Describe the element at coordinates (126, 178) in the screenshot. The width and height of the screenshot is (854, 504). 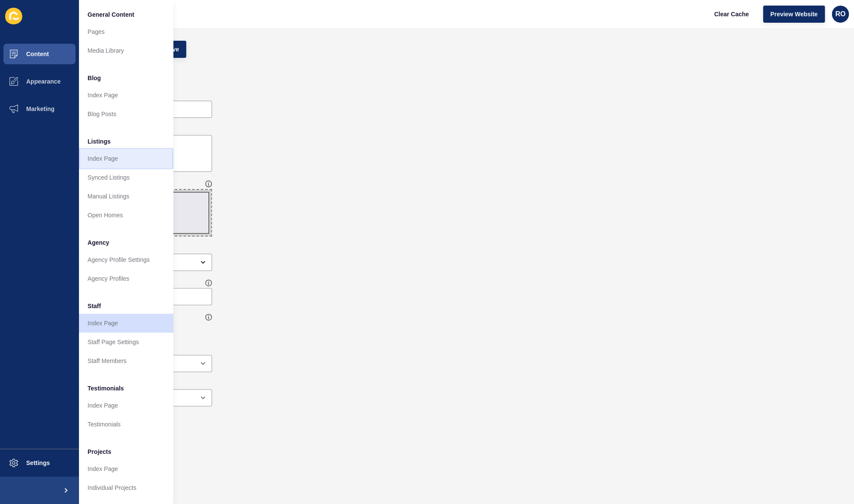
I see `a: Synced Listings` at that location.